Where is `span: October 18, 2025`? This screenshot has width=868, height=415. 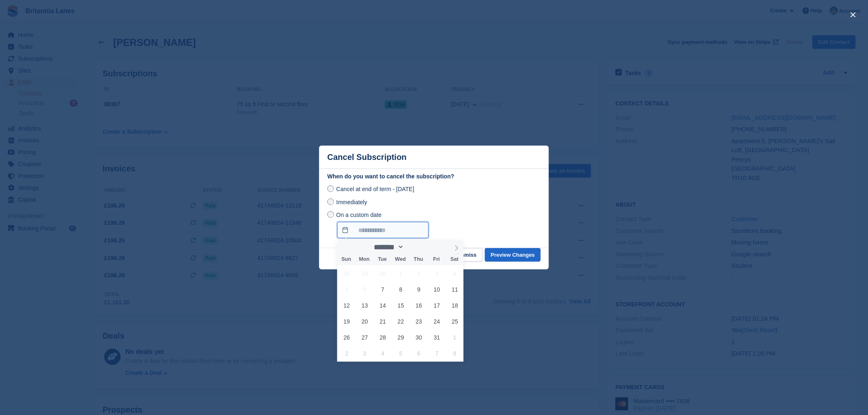 span: October 18, 2025 is located at coordinates (455, 305).